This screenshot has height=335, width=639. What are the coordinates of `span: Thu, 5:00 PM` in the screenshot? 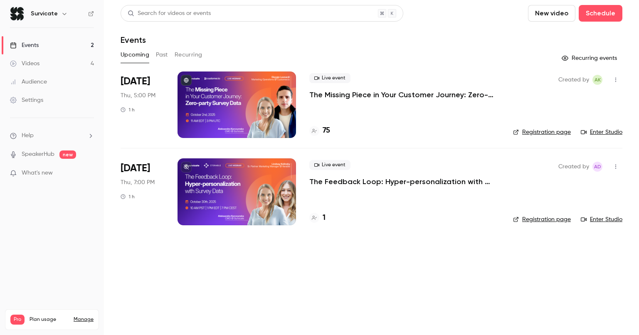 It's located at (138, 96).